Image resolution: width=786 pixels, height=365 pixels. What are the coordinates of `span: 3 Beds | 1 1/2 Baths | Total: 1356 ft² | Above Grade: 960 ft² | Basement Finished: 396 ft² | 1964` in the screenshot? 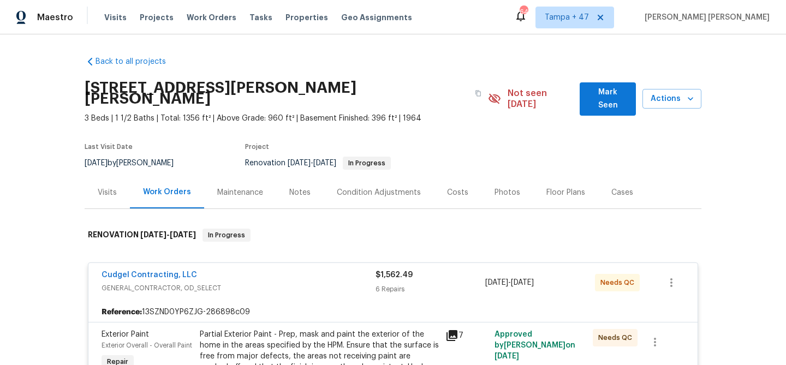 It's located at (286, 118).